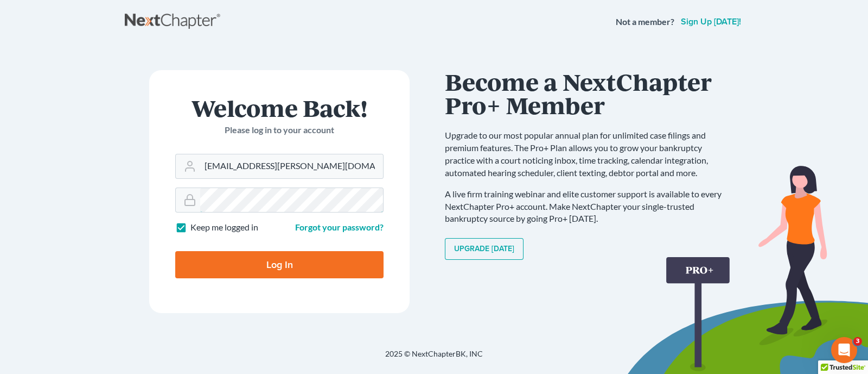  Describe the element at coordinates (224, 227) in the screenshot. I see `label: Keep me logged in` at that location.